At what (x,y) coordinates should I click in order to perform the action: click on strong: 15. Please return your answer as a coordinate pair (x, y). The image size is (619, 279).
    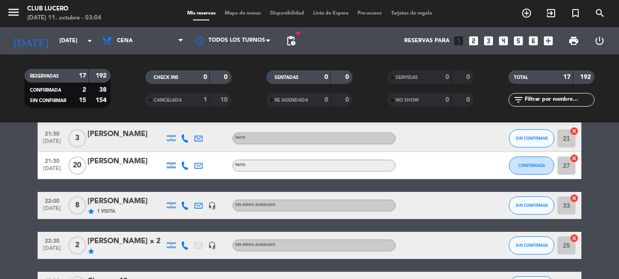
    Looking at the image, I should click on (82, 100).